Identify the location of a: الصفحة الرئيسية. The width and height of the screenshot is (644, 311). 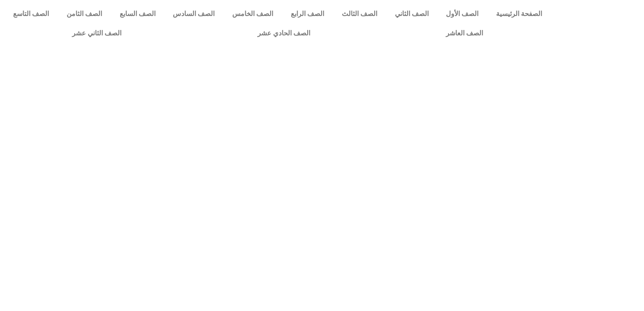
(519, 14).